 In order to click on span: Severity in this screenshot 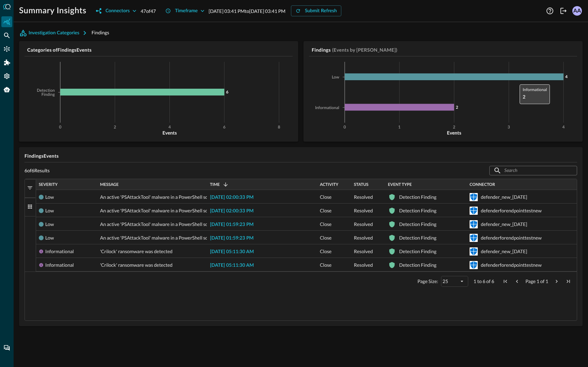, I will do `click(48, 184)`.